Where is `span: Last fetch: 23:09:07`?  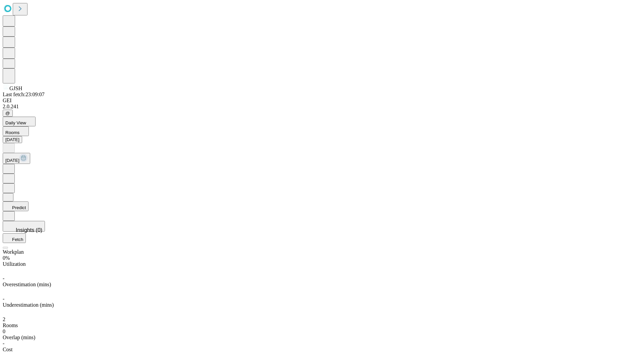 span: Last fetch: 23:09:07 is located at coordinates (24, 94).